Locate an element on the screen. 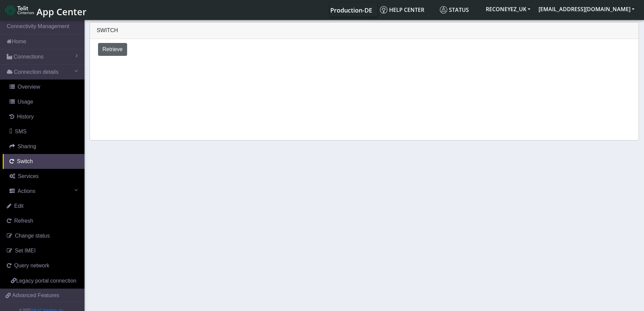 This screenshot has height=311, width=644. img: logo-telit-cinterion-gw-new.png is located at coordinates (20, 10).